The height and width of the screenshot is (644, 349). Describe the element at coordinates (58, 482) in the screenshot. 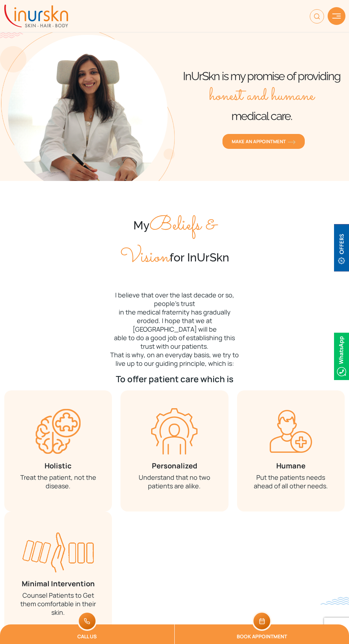

I see `p: Treat the patient, not the disease.` at that location.